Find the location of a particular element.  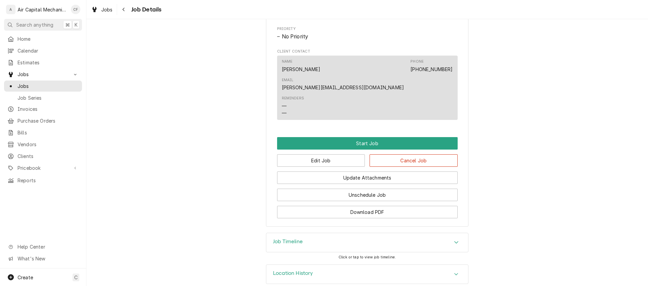

span: C is located at coordinates (76, 278).